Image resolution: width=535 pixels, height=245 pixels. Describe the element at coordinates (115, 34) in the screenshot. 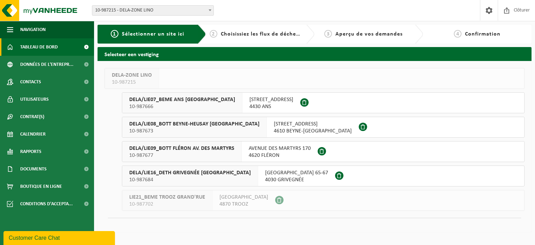

I see `span: 1` at that location.